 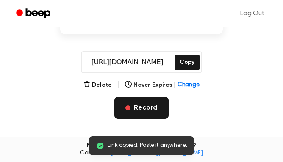 What do you see at coordinates (147, 146) in the screenshot?
I see `span: Link copied. Paste it anywhere.` at bounding box center [147, 146].